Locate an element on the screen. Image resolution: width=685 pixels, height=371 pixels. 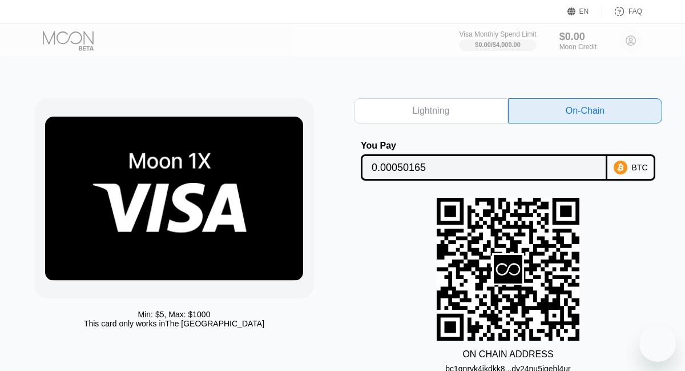
div: You PayBTC is located at coordinates (508, 161).